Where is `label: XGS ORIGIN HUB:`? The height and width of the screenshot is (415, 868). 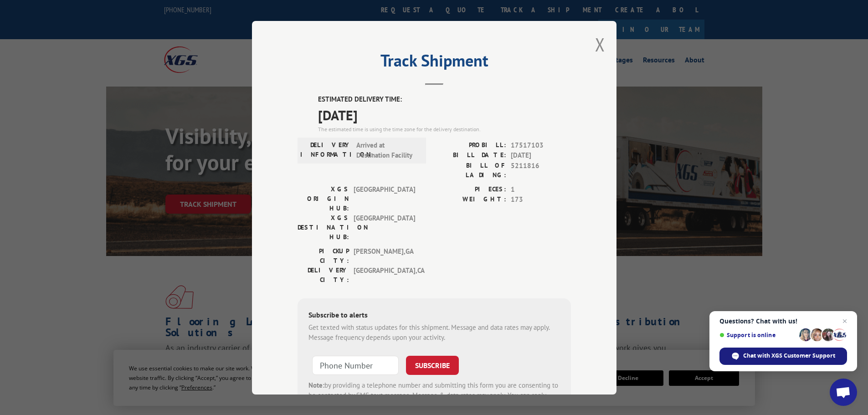
label: XGS ORIGIN HUB: is located at coordinates (323, 198).